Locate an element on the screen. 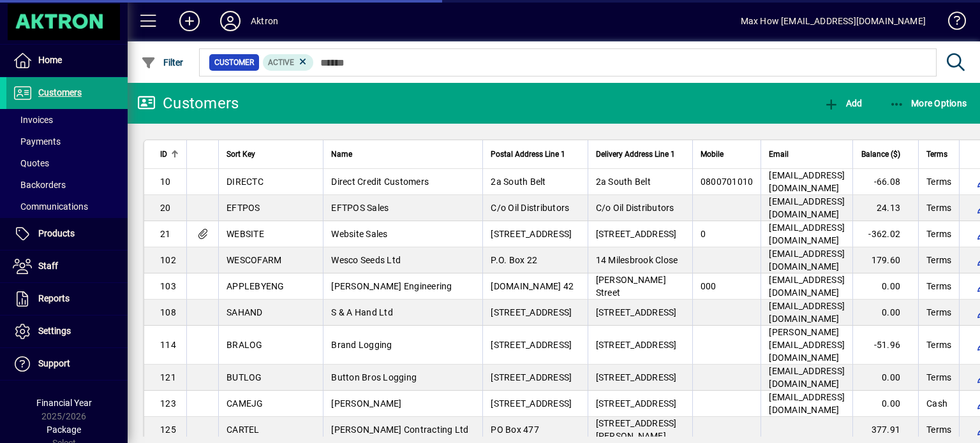 This screenshot has width=980, height=443. span: ID is located at coordinates (164, 154).